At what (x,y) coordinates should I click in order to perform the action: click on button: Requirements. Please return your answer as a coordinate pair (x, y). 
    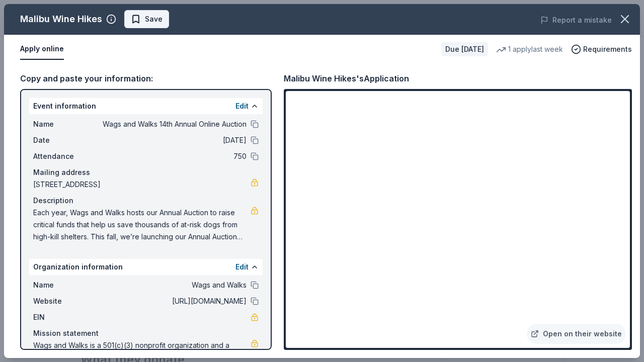
    Looking at the image, I should click on (601, 49).